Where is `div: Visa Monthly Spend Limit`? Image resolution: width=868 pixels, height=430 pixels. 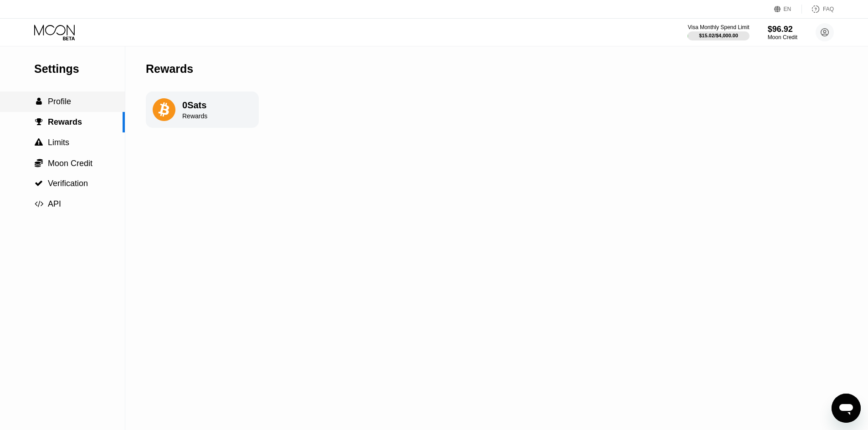
div: Visa Monthly Spend Limit is located at coordinates (718, 27).